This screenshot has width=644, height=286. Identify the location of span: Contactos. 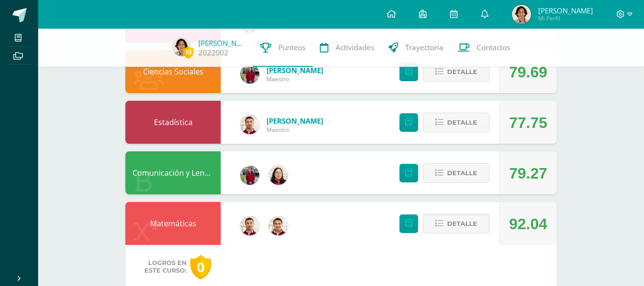
(493, 47).